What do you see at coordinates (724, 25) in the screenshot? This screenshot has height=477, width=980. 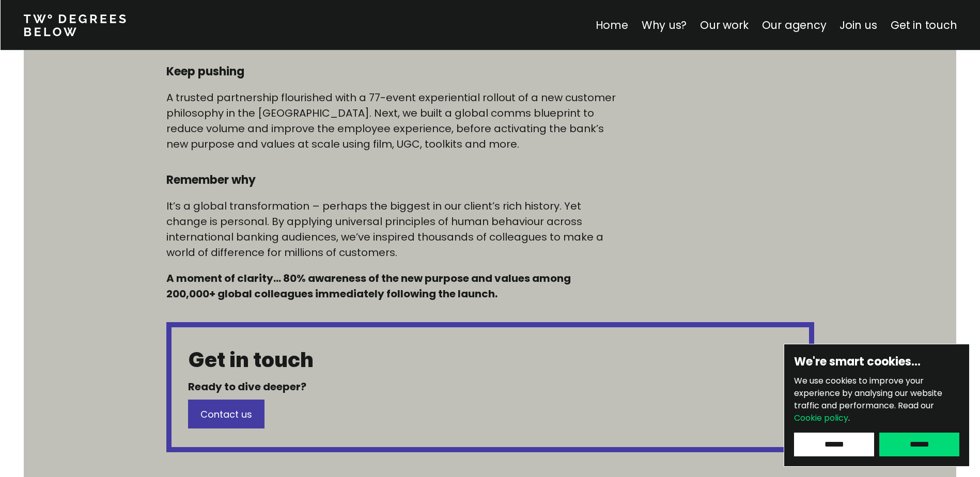 I see `a: Our work` at bounding box center [724, 25].